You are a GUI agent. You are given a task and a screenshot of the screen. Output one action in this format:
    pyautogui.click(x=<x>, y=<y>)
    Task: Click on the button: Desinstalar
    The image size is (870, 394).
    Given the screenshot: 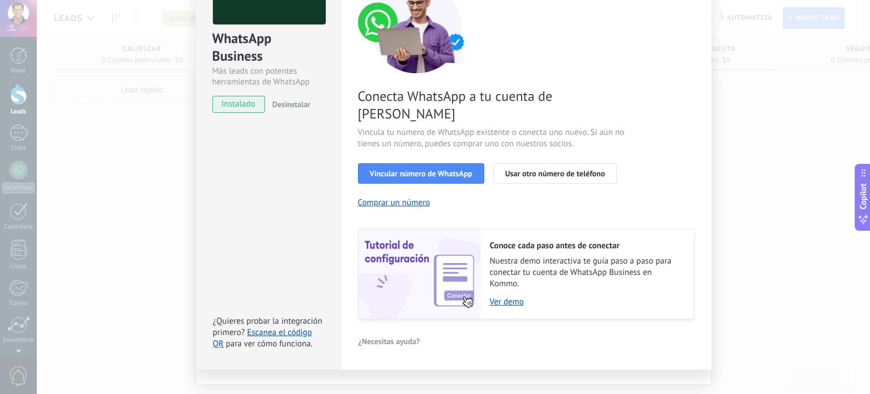 What is the action you would take?
    pyautogui.click(x=289, y=104)
    